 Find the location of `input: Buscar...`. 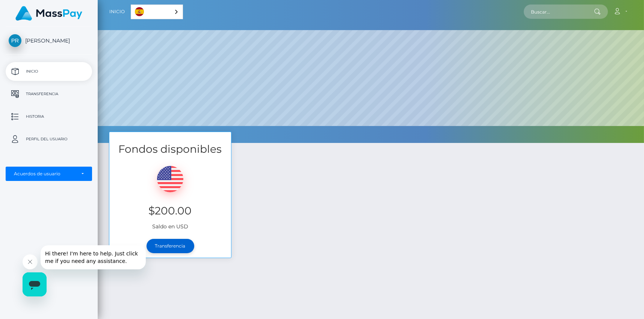

input: Buscar... is located at coordinates (559, 11).